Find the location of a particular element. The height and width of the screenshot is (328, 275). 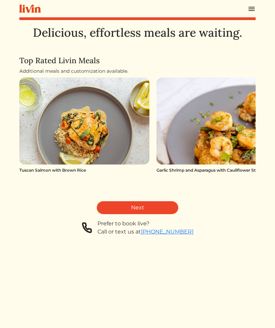

div: Prefer to book live? is located at coordinates (145, 223).